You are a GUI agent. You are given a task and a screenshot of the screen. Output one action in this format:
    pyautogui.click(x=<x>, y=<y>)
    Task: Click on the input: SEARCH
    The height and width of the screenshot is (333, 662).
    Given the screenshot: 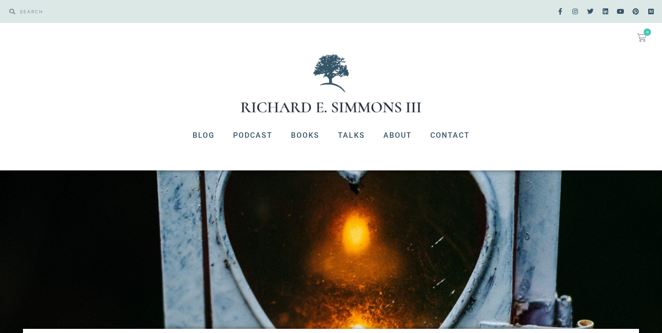 What is the action you would take?
    pyautogui.click(x=171, y=11)
    